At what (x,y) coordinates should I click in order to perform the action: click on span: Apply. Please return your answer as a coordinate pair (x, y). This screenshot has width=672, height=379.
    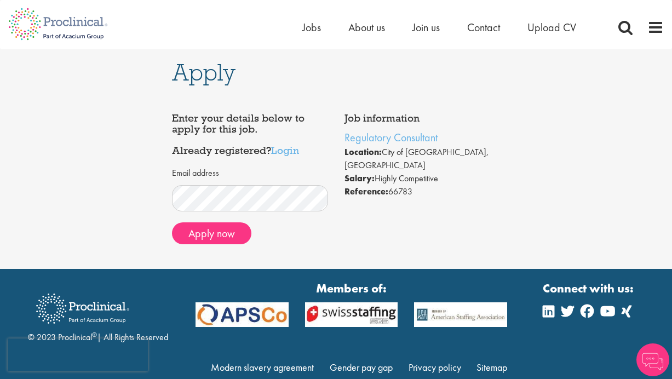
    Looking at the image, I should click on (204, 72).